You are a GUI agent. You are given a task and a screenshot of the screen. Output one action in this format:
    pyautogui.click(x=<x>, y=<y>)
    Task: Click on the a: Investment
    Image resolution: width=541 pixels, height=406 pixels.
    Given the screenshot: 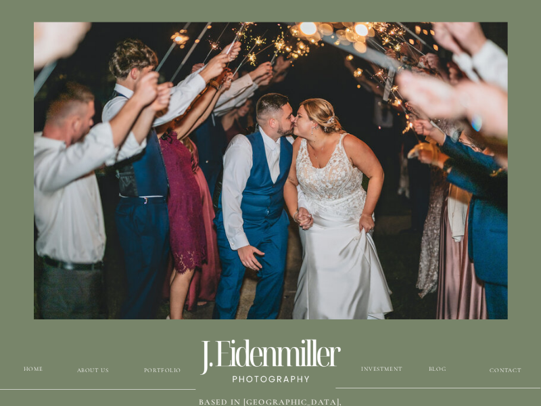 What is the action you would take?
    pyautogui.click(x=382, y=369)
    